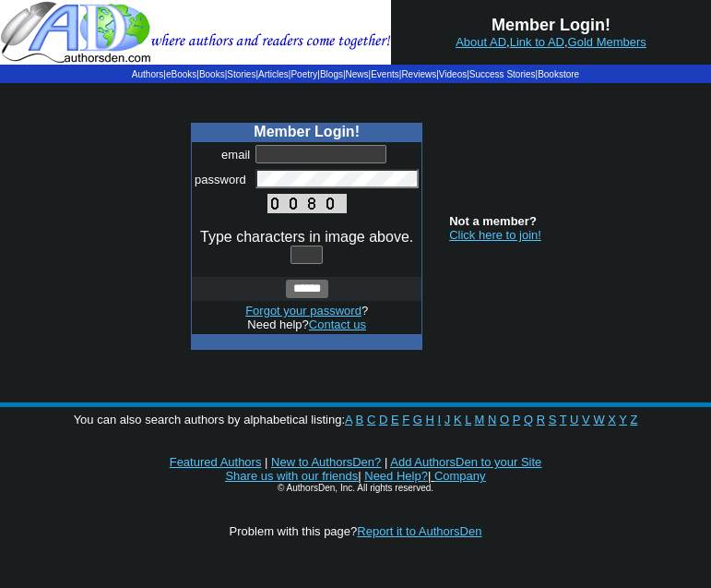 This screenshot has width=711, height=588. I want to click on img: This Is CAPTCHA Image, so click(307, 203).